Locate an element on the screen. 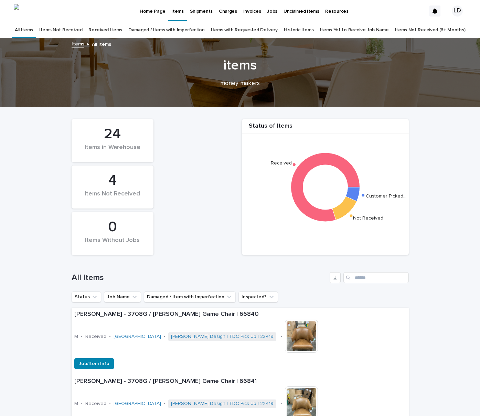 The image size is (480, 416). div: 4 is located at coordinates (112, 180).